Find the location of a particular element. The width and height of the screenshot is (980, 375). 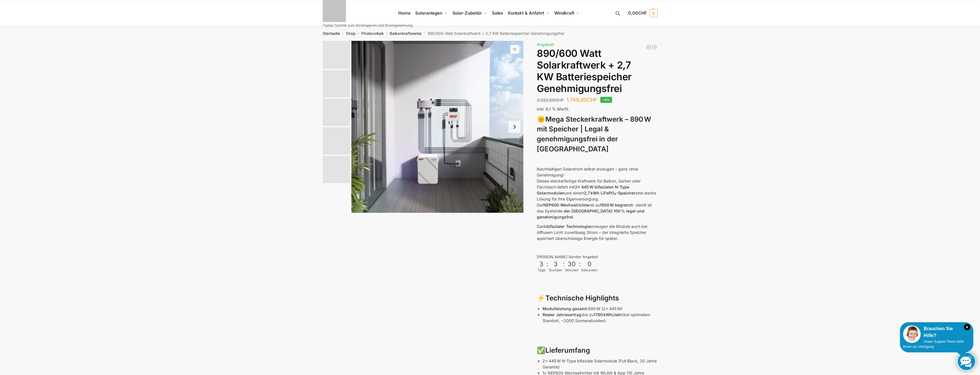

div: 0 is located at coordinates (589, 264).